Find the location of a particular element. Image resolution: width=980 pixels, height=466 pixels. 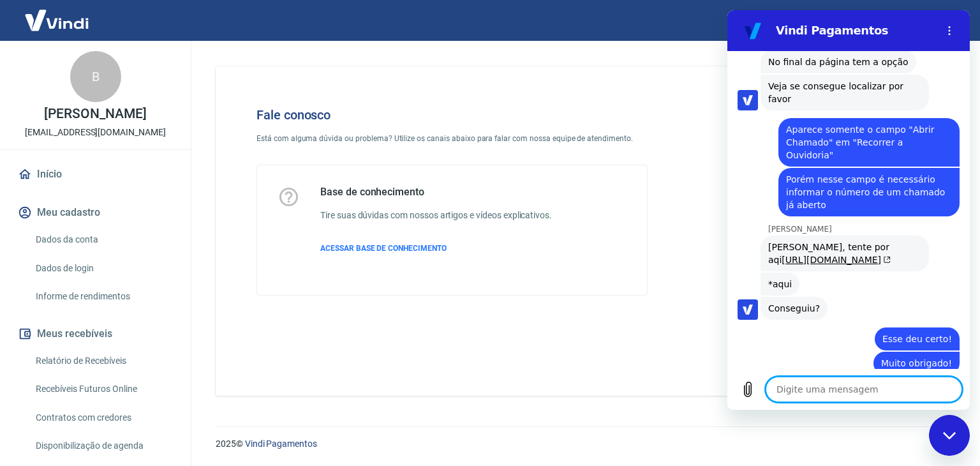

button: Meu cadastro is located at coordinates (95, 213).